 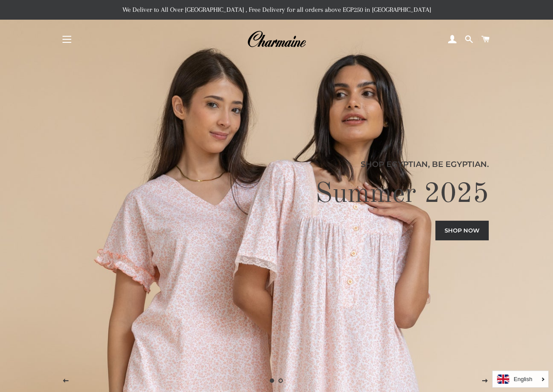 What do you see at coordinates (276, 194) in the screenshot?
I see `h2: Summer 2025` at bounding box center [276, 194].